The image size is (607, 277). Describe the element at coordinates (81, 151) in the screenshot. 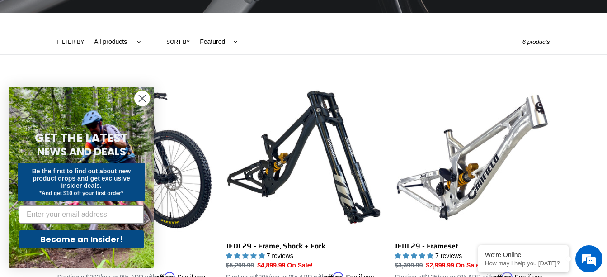

I see `span: NEWS AND DEALS` at that location.